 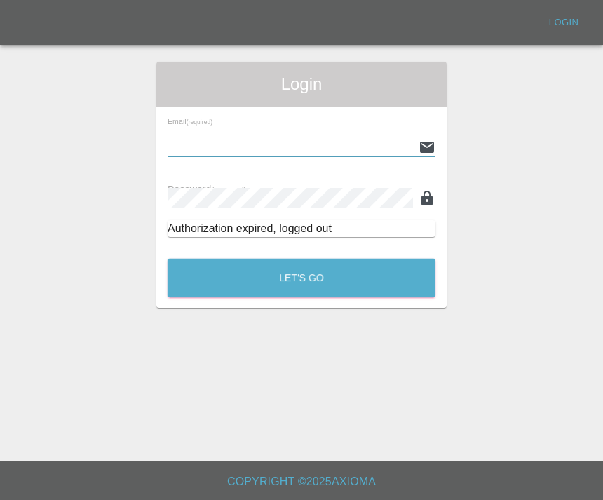 What do you see at coordinates (190, 121) in the screenshot?
I see `span: Email` at bounding box center [190, 121].